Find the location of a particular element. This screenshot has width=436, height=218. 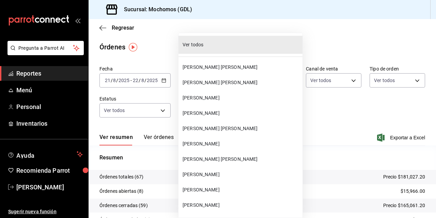

span: Ver todos is located at coordinates (241, 45).